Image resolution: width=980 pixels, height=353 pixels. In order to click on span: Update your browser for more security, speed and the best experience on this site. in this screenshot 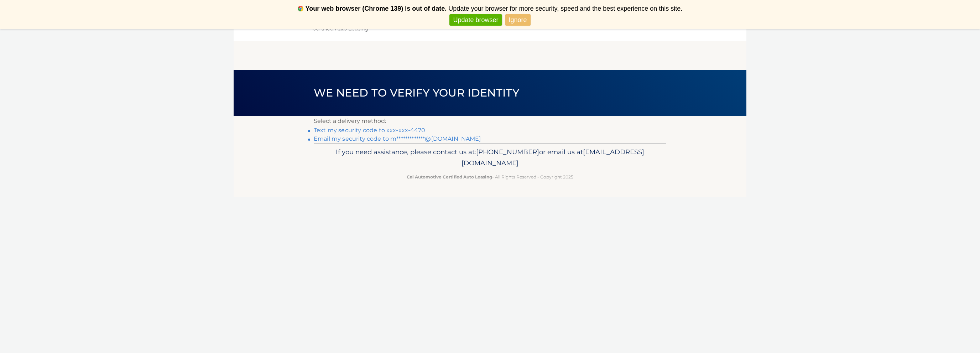, I will do `click(565, 9)`.